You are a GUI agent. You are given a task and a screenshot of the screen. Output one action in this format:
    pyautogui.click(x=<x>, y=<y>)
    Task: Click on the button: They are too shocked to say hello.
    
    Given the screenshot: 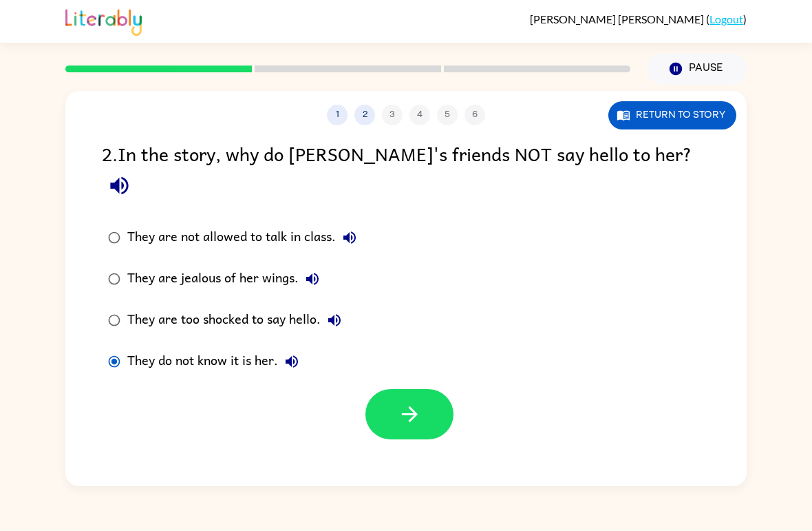 What is the action you would take?
    pyautogui.click(x=334, y=320)
    